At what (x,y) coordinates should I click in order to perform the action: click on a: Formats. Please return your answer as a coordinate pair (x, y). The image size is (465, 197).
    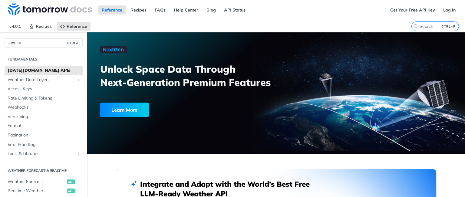
    Looking at the image, I should click on (44, 126).